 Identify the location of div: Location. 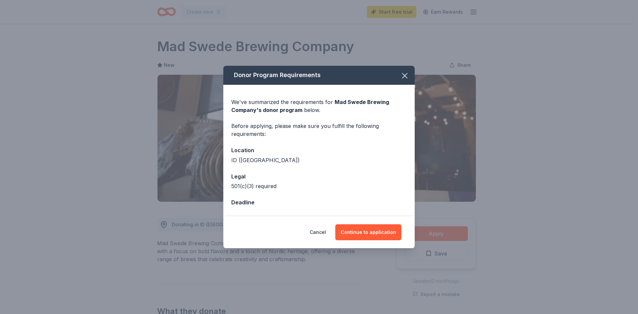
(319, 150).